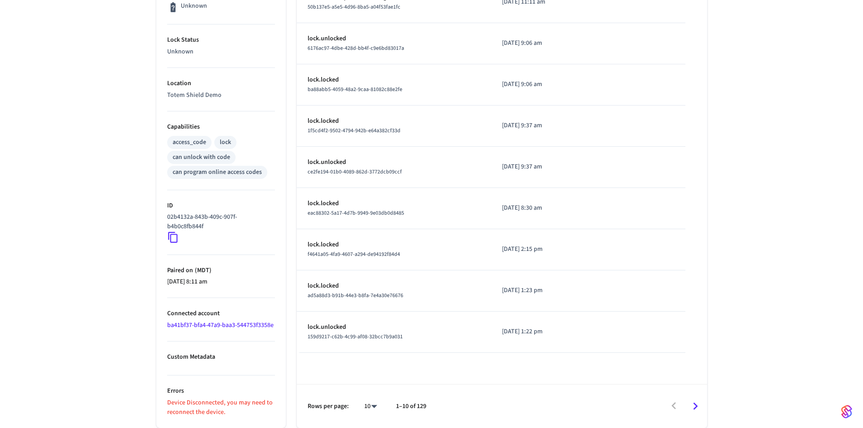 Image resolution: width=863 pixels, height=428 pixels. Describe the element at coordinates (225, 142) in the screenshot. I see `div: lock` at that location.